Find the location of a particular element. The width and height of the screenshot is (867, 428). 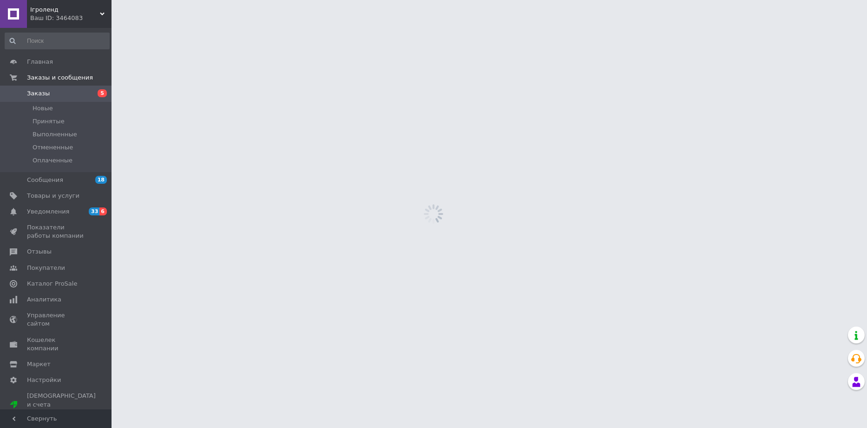

span: Выполненные is located at coordinates (55, 134).